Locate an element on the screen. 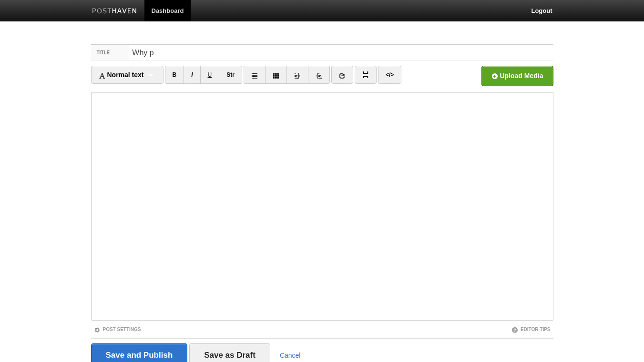 The height and width of the screenshot is (362, 644). a: Cancel is located at coordinates (290, 355).